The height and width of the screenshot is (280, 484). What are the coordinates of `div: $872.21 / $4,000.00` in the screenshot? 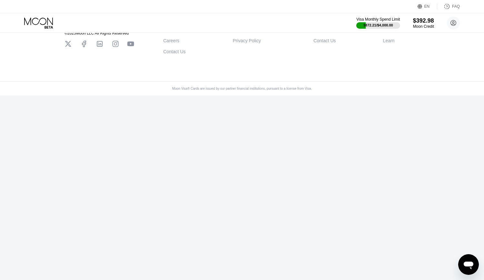 It's located at (378, 25).